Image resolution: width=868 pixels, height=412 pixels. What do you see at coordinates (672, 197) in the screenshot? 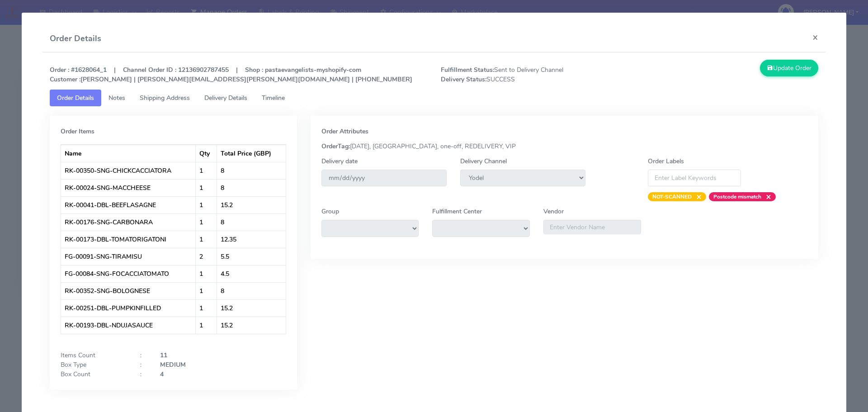
I see `strong: NOT-SCANNED` at bounding box center [672, 197].